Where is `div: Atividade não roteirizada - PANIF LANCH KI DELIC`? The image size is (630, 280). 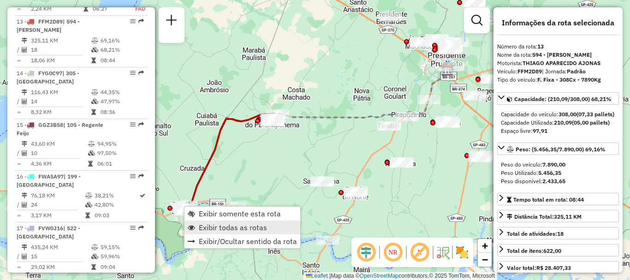
div: Atividade não roteirizada - PANIF LANCH KI DELIC is located at coordinates (355, 192).